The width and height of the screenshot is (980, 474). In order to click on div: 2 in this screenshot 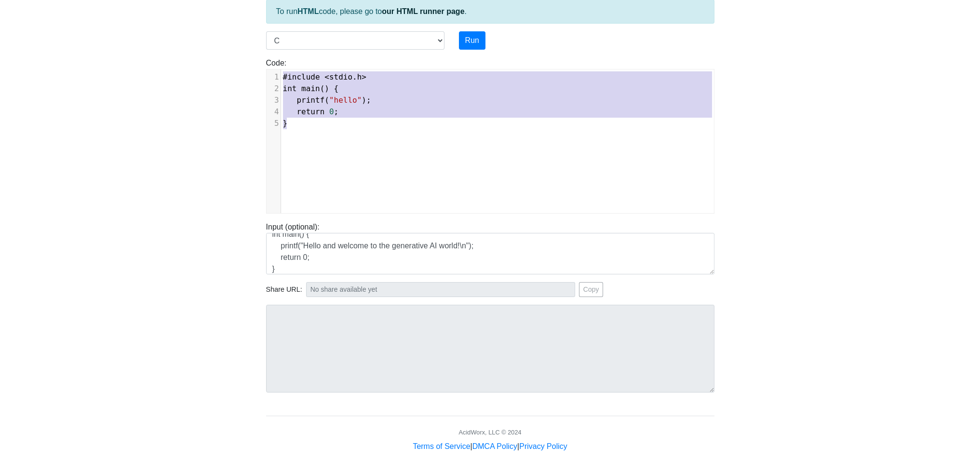, I will do `click(273, 89)`.